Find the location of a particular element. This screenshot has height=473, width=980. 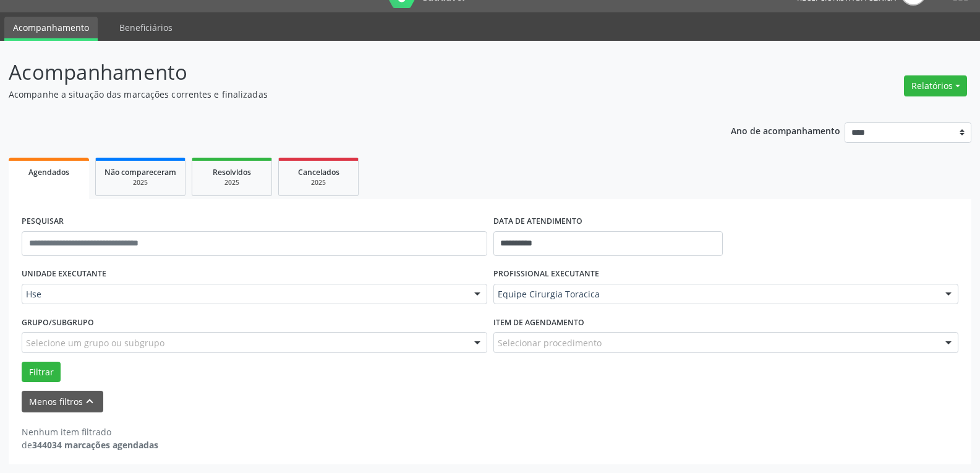

span: Agendados is located at coordinates (49, 172).